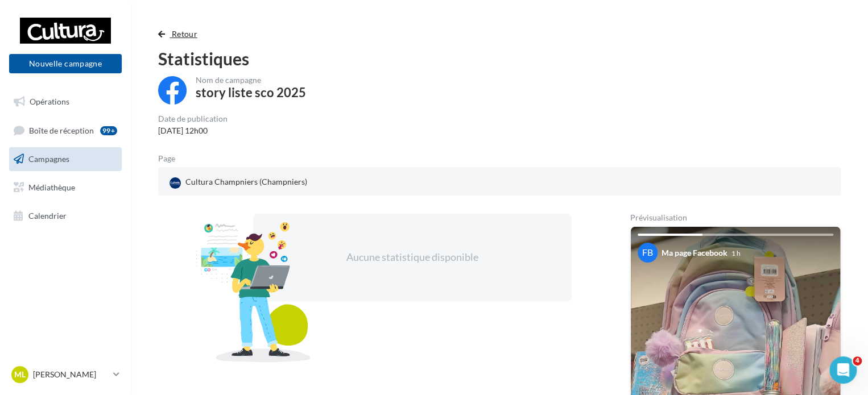 The image size is (868, 395). Describe the element at coordinates (735, 217) in the screenshot. I see `div: Prévisualisation` at that location.